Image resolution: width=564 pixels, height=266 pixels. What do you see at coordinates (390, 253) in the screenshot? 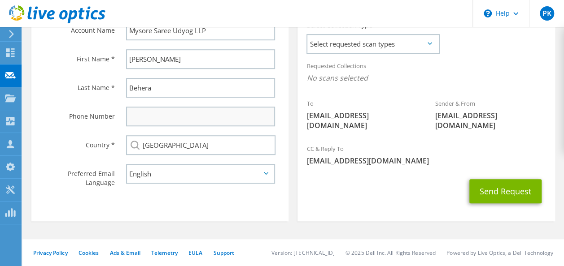
I see `li: © 2025 Dell Inc. All Rights Reserved` at bounding box center [390, 253].